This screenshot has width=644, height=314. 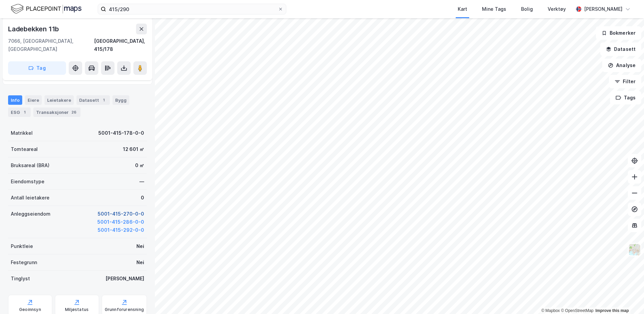 What do you see at coordinates (24, 149) in the screenshot?
I see `div: Tomteareal` at bounding box center [24, 149].